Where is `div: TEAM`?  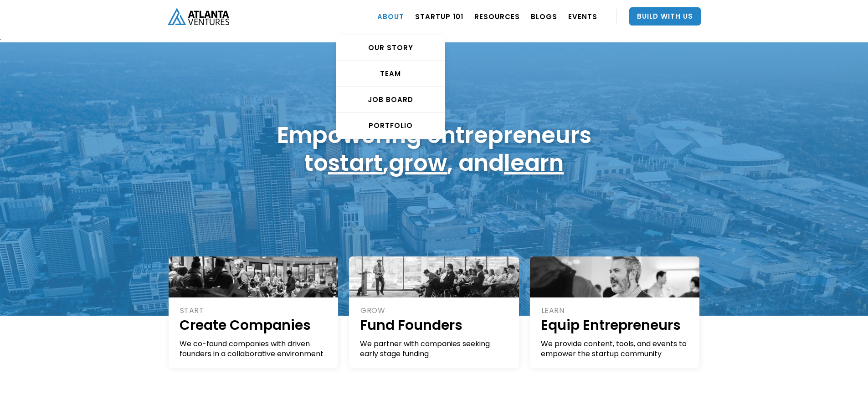 div: TEAM is located at coordinates (390, 74).